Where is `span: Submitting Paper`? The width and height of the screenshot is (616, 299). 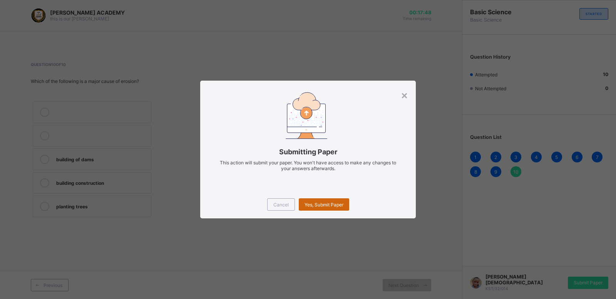 span: Submitting Paper is located at coordinates (308, 151).